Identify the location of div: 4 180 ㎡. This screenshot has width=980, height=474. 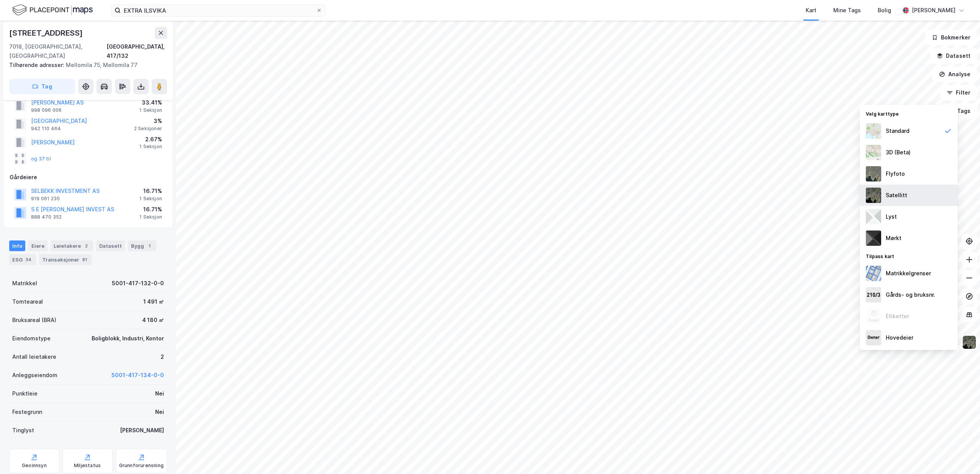
(153, 320).